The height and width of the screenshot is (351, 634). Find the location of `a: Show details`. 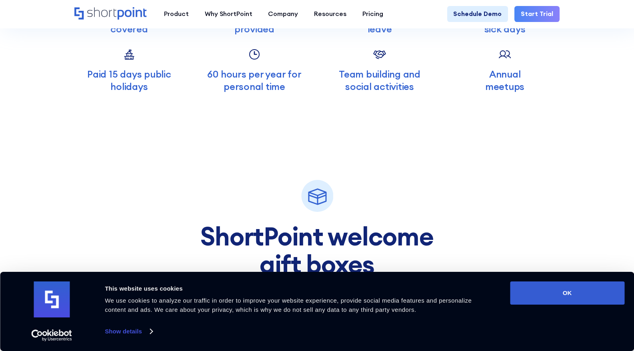

a: Show details is located at coordinates (128, 332).